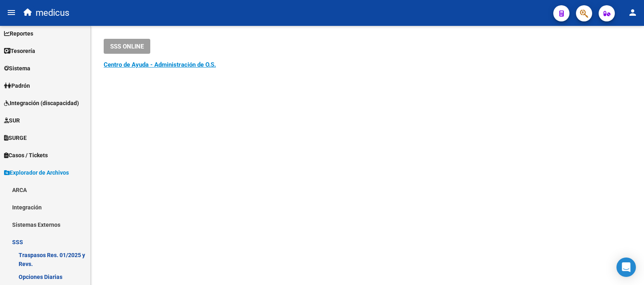 The width and height of the screenshot is (644, 285). What do you see at coordinates (37, 173) in the screenshot?
I see `span: Explorador de Archivos` at bounding box center [37, 173].